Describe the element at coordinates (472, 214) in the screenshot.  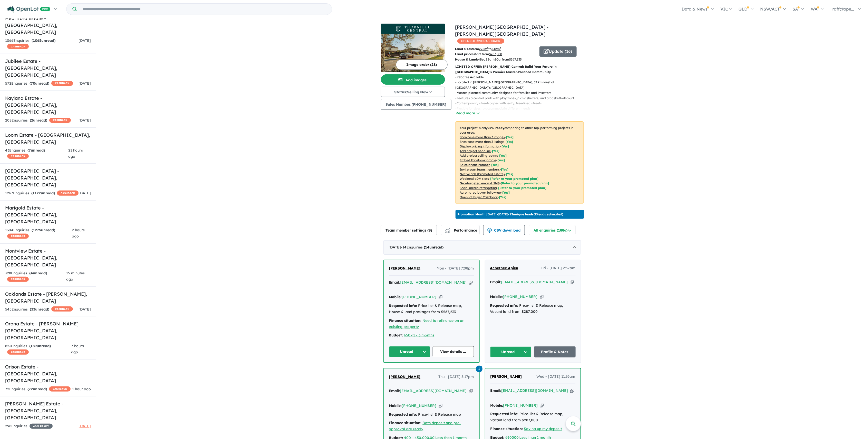
I see `b: Promotion Month:` at that location.